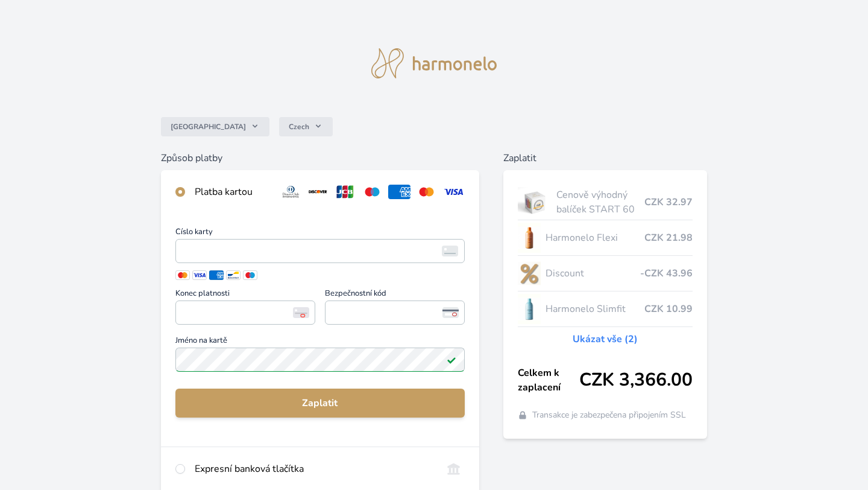 Image resolution: width=868 pixels, height=490 pixels. Describe the element at coordinates (605, 158) in the screenshot. I see `h6: Zaplatit` at that location.